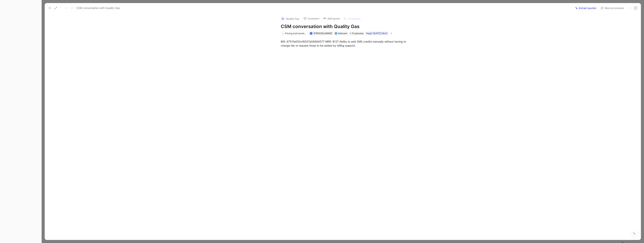 This screenshot has height=243, width=644. I want to click on button: Extract quotes, so click(586, 8).